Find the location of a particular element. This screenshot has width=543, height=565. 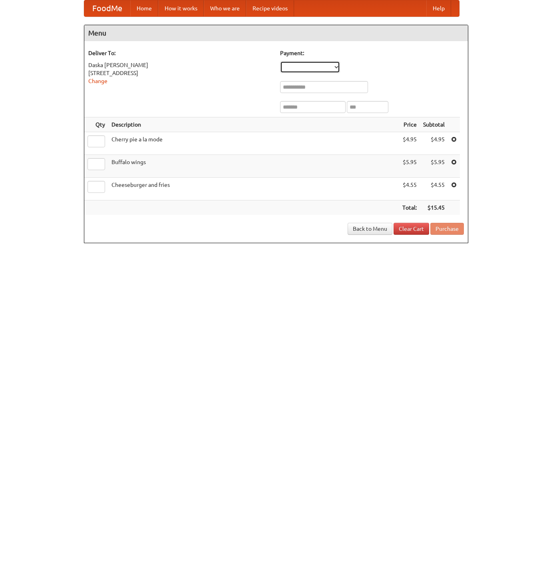

a: How it works is located at coordinates (181, 8).